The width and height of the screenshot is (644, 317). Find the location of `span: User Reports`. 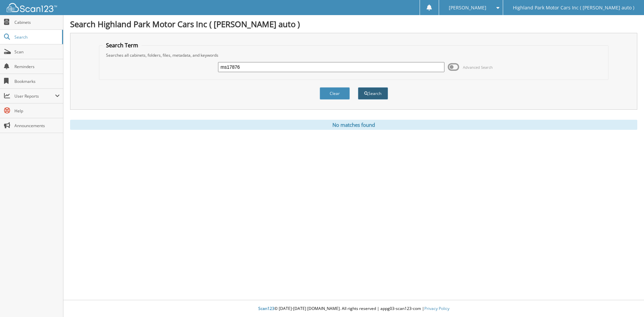

span: User Reports is located at coordinates (35, 96).